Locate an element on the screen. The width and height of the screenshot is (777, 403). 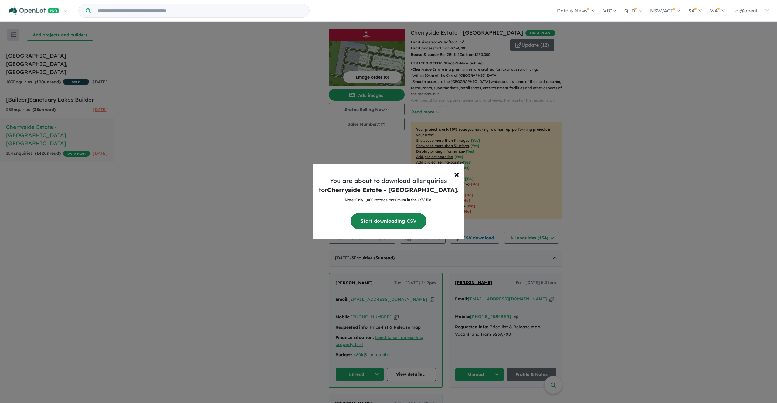
p: Note: Only 1,000 records maximum in the CSV file. is located at coordinates (389, 200).